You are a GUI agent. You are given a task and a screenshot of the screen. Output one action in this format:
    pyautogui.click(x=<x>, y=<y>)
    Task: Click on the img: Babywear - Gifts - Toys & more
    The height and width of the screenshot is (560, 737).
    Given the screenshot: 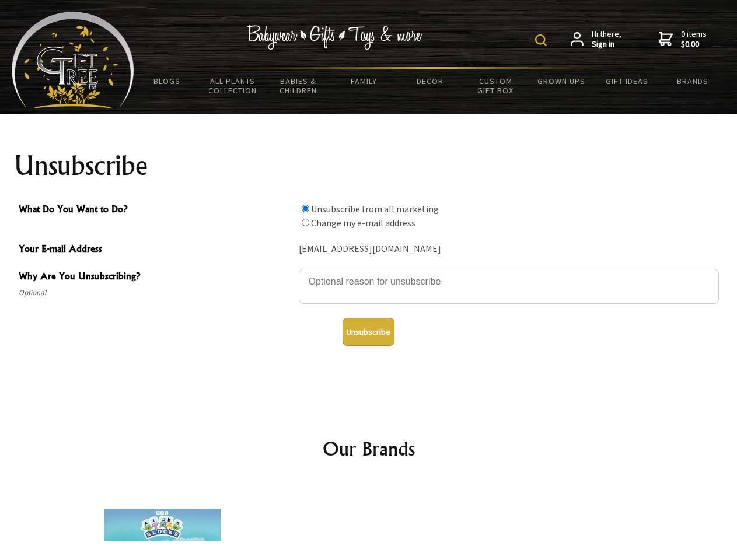 What is the action you would take?
    pyautogui.click(x=335, y=37)
    